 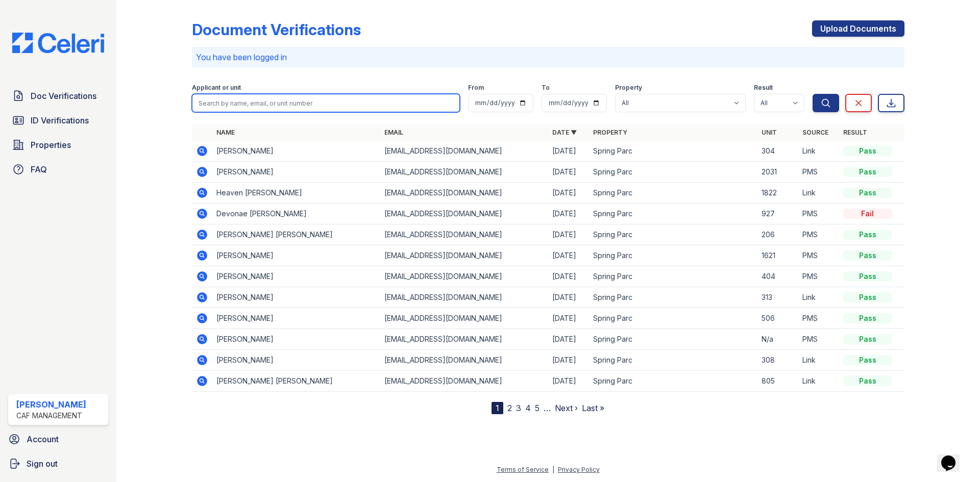 I want to click on a: Sign out, so click(x=58, y=464).